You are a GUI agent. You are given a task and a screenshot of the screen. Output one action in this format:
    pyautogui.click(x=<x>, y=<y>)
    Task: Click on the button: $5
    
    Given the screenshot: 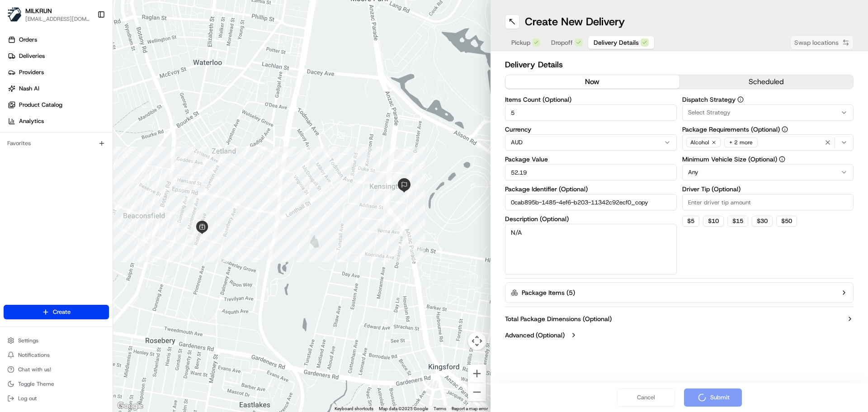 What is the action you would take?
    pyautogui.click(x=690, y=221)
    